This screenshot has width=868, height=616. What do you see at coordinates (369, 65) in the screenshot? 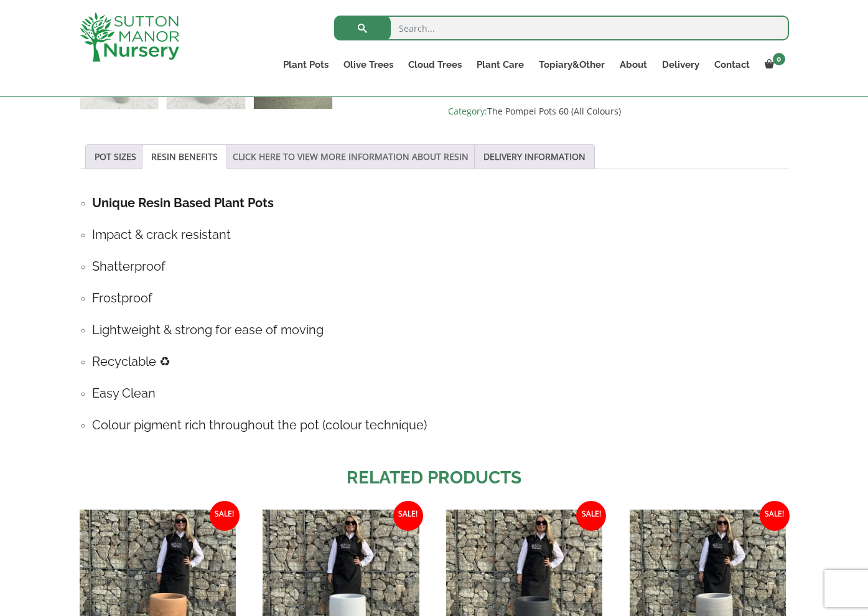
I see `a: Olive Trees` at bounding box center [369, 65].